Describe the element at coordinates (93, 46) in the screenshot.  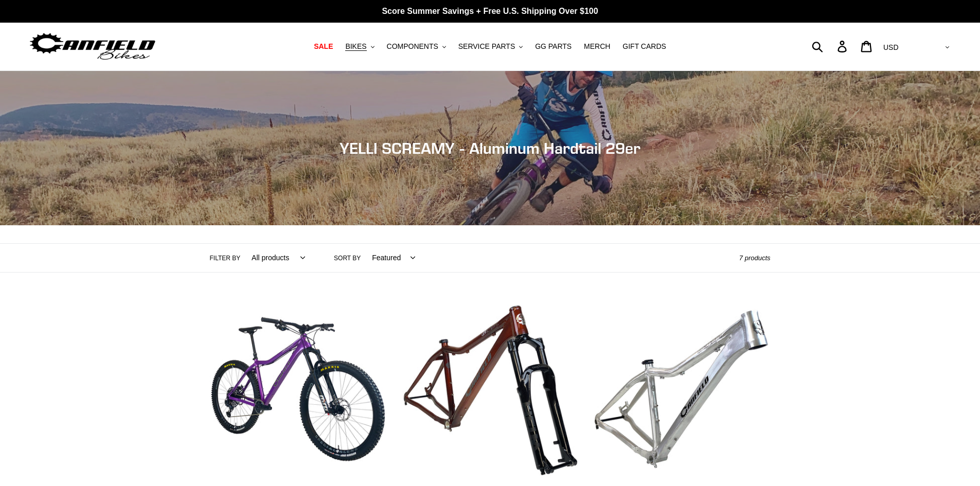
I see `img: Canfield Bikes` at that location.